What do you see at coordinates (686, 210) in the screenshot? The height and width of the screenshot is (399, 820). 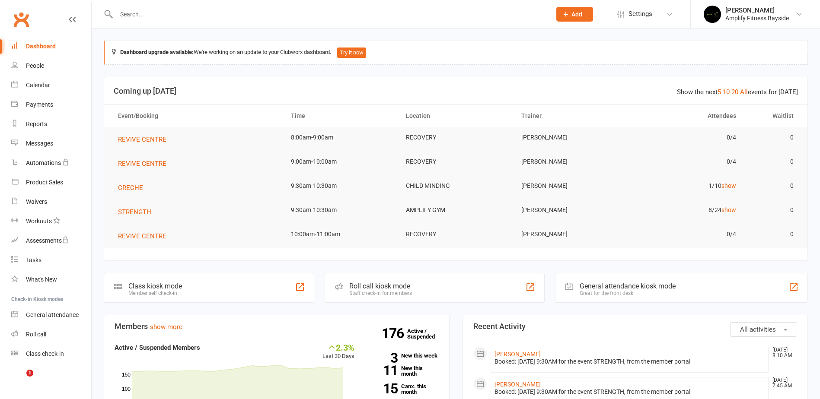 I see `td: 8/24` at bounding box center [686, 210].